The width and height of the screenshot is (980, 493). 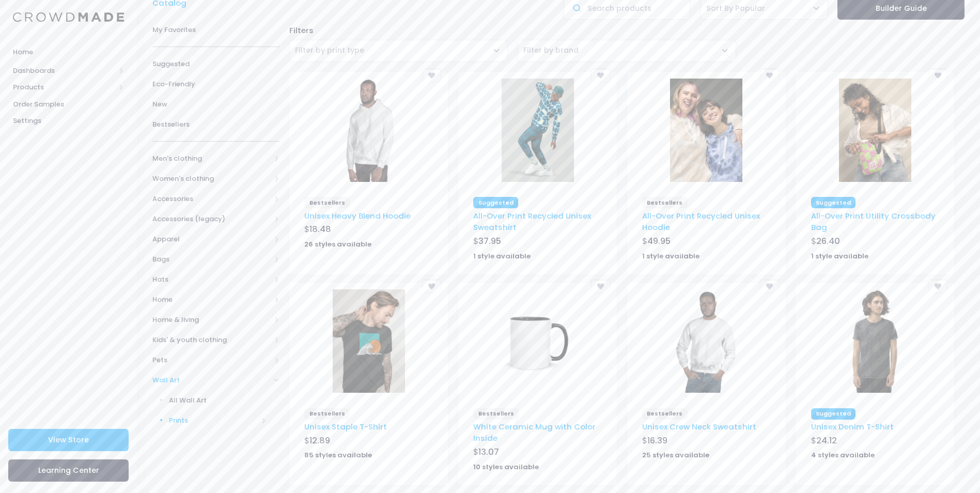 What do you see at coordinates (626, 30) in the screenshot?
I see `div: Filters` at bounding box center [626, 30].